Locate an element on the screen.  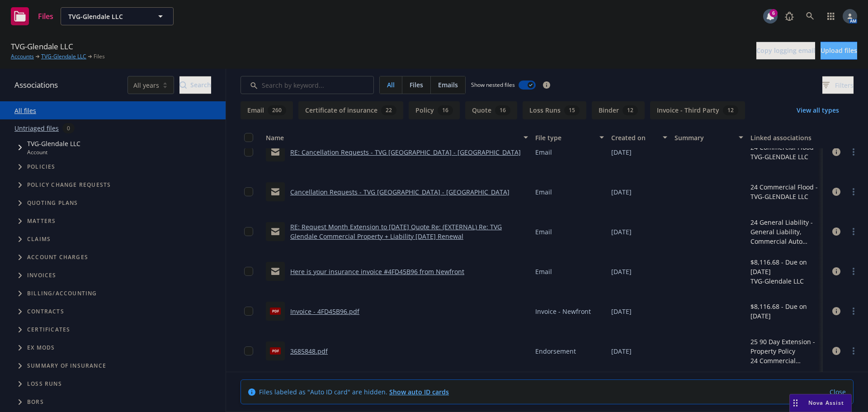
a: Accounts is located at coordinates (22, 57).